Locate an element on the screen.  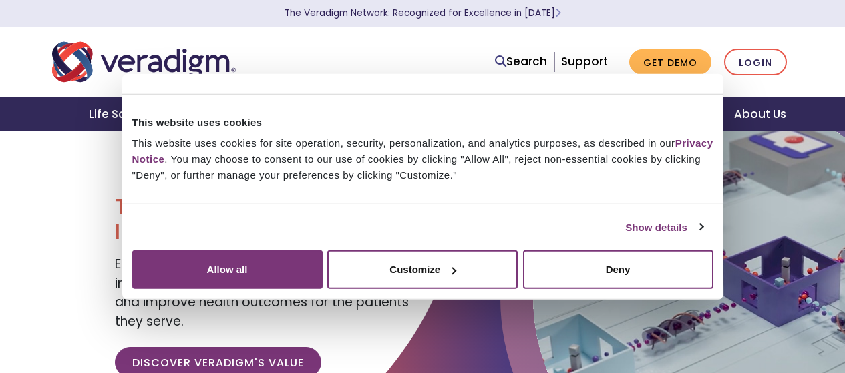
a: Get Demo is located at coordinates (670, 62).